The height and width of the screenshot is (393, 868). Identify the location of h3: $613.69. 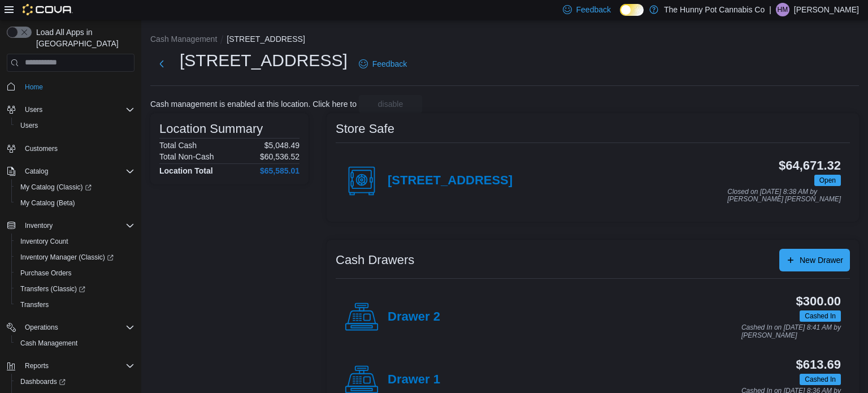
(818, 365).